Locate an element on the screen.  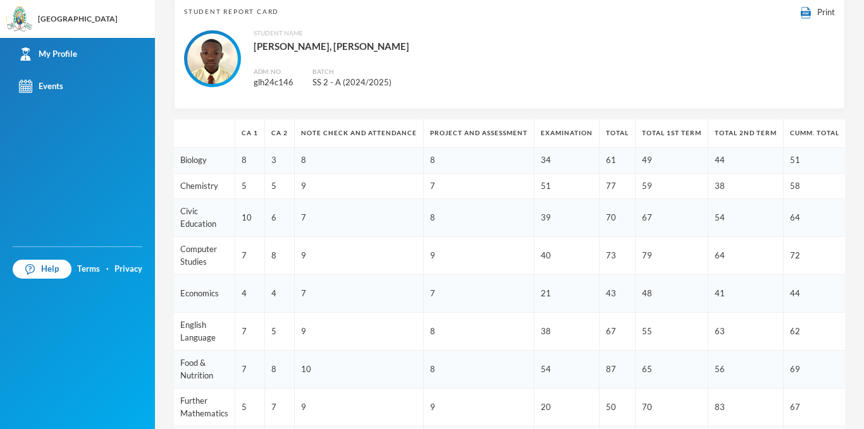
th: CA 1 is located at coordinates (250, 133).